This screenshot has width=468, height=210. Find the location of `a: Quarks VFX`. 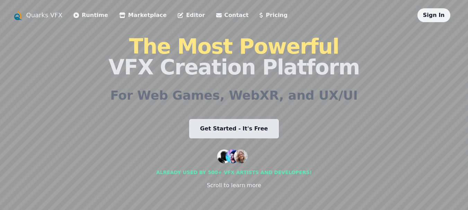

a: Quarks VFX is located at coordinates (44, 15).